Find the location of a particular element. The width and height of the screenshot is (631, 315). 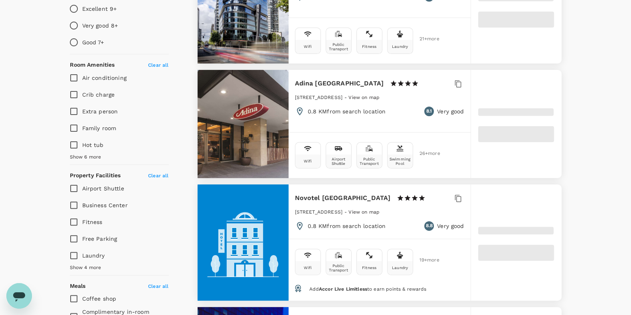

span: 21 + more is located at coordinates (425, 39).